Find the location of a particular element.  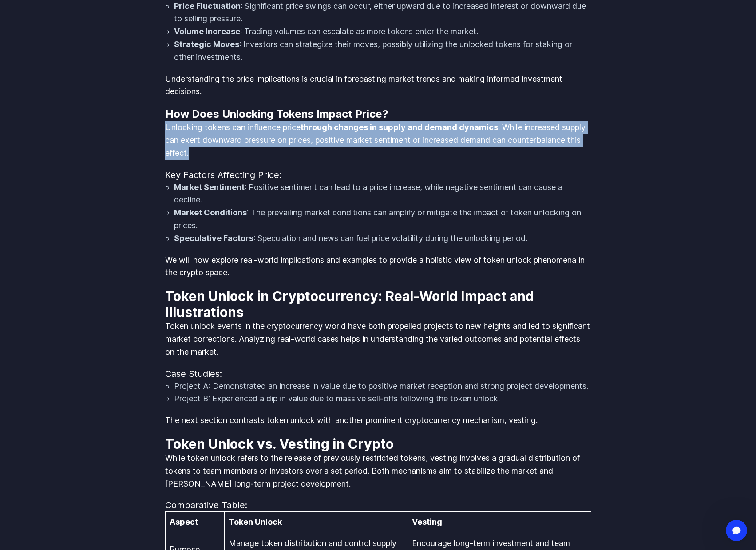

p: Unlocking tokens can influence price . While increased supply can exert downward pressure on pric... is located at coordinates (378, 140).